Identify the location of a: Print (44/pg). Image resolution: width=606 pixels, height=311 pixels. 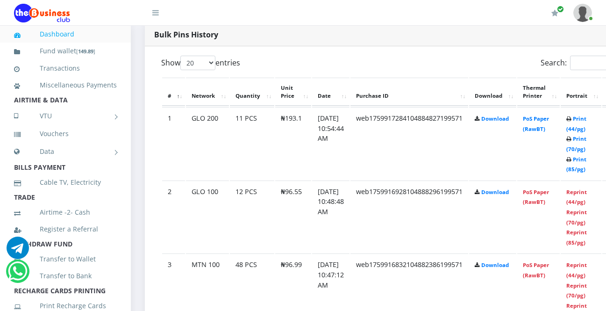
(576, 123).